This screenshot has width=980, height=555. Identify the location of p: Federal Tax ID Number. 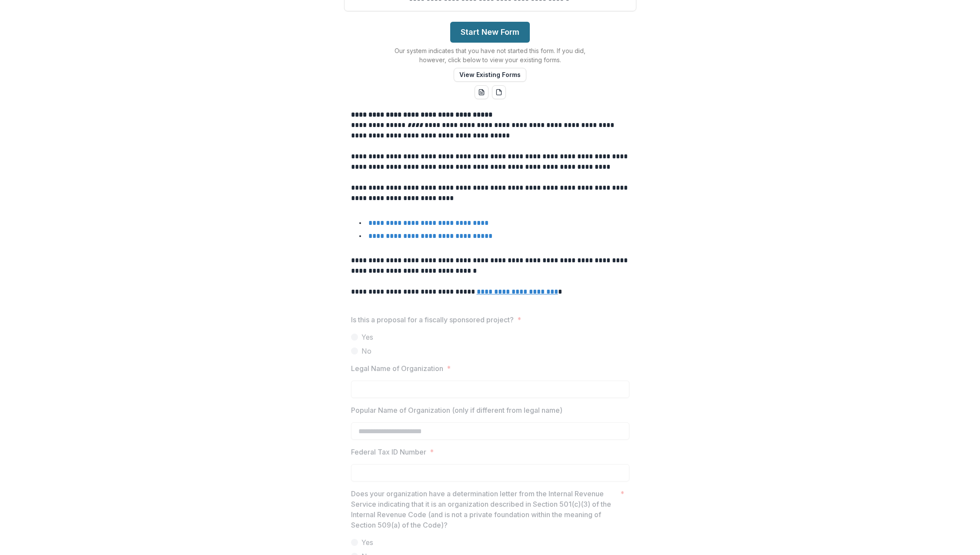
(388, 452).